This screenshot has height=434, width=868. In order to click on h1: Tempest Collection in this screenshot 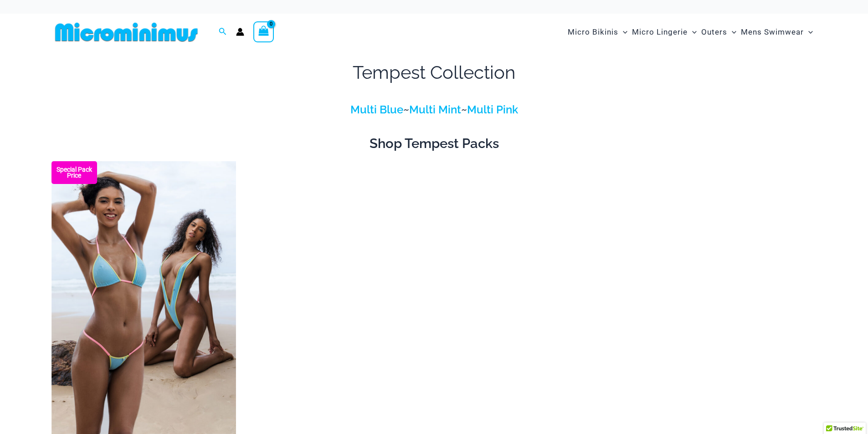, I will do `click(434, 72)`.